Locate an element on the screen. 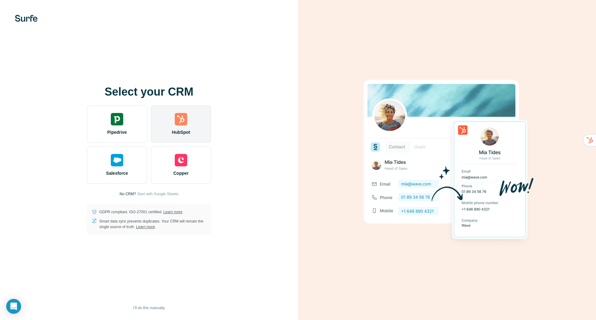 Image resolution: width=596 pixels, height=320 pixels. span: Start with Google Sheets is located at coordinates (158, 194).